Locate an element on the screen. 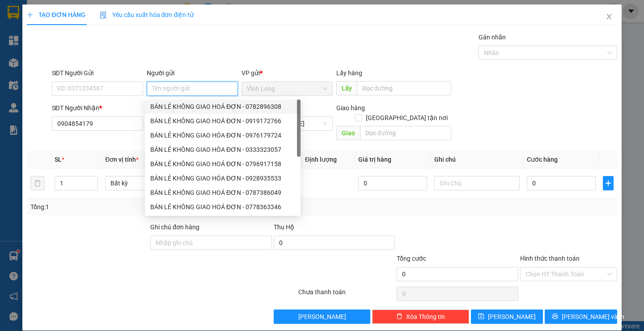 The image size is (644, 331). span: Nhận: is located at coordinates (69, 13).